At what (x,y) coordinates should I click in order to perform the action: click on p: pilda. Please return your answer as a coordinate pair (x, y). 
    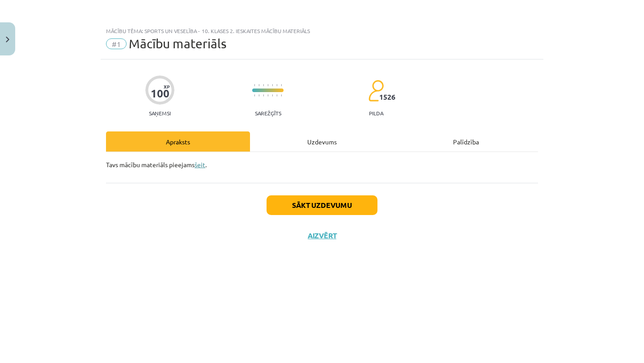
    Looking at the image, I should click on (376, 113).